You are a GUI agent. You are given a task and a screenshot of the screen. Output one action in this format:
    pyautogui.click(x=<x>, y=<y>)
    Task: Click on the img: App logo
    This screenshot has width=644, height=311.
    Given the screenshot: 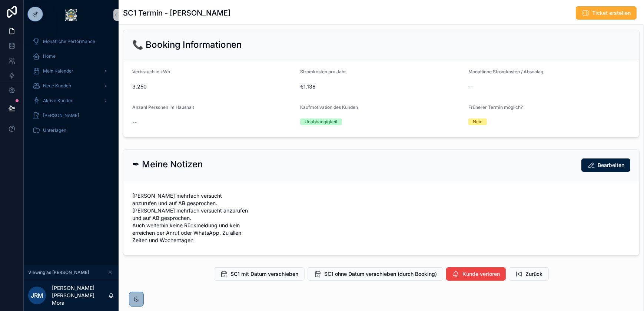 What is the action you would take?
    pyautogui.click(x=71, y=14)
    